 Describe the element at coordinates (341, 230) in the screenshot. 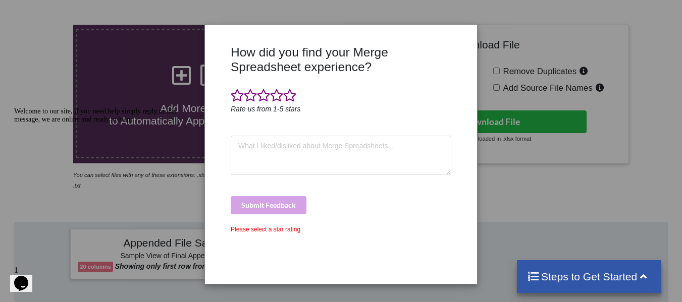

I see `div: Please select a star rating` at that location.